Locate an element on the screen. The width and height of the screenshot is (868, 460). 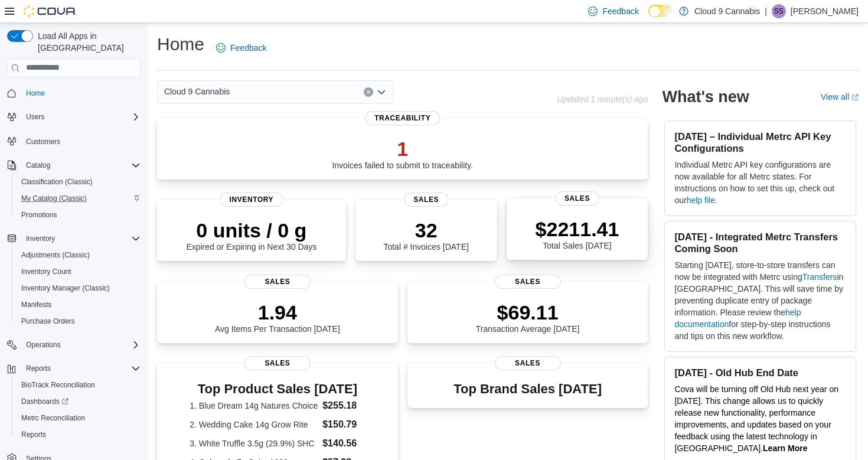
svg: External link is located at coordinates (855, 98).